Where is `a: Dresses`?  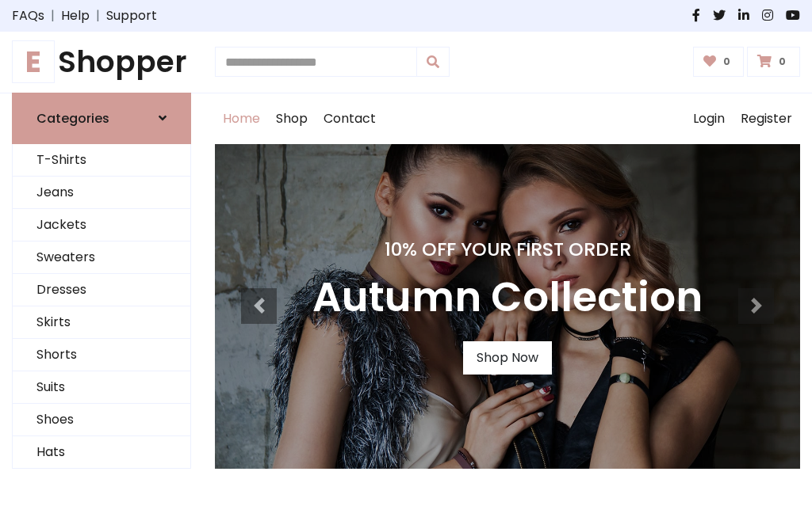 a: Dresses is located at coordinates (102, 290).